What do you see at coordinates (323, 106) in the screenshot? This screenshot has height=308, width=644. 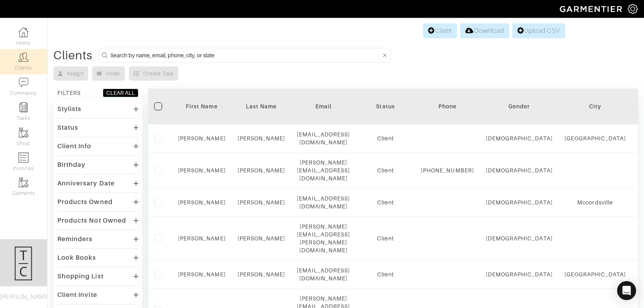 I see `div: Email` at bounding box center [323, 106].